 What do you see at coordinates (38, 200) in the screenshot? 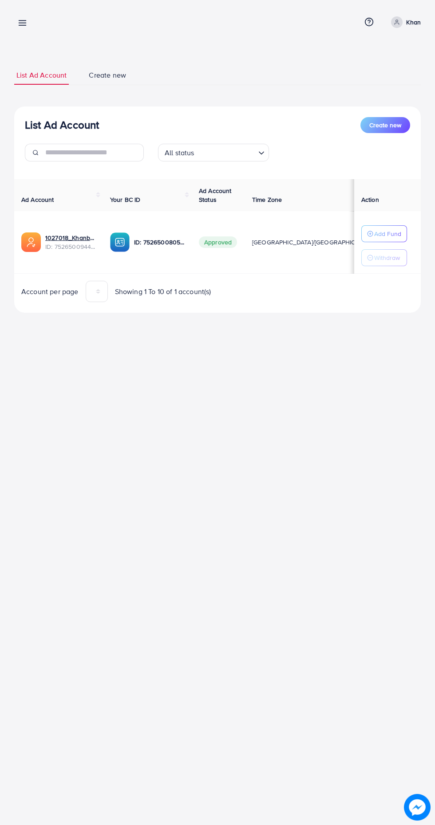
I see `span: Ad Account` at bounding box center [38, 200].